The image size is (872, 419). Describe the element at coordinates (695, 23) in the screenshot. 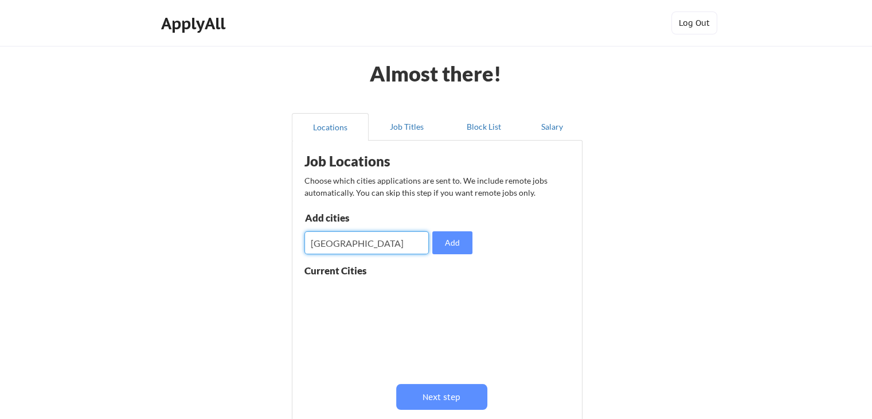

I see `button: Log Out` at that location.